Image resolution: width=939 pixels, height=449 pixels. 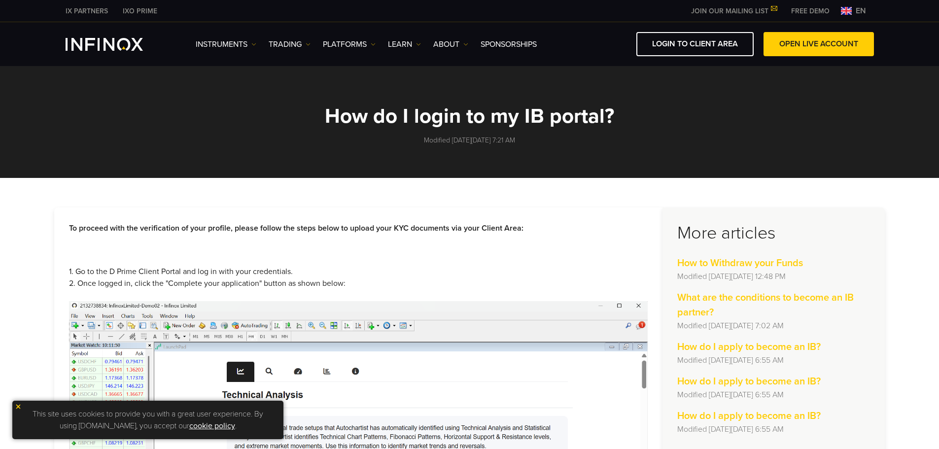 What do you see at coordinates (810, 11) in the screenshot?
I see `a: INFINOX MENU` at bounding box center [810, 11].